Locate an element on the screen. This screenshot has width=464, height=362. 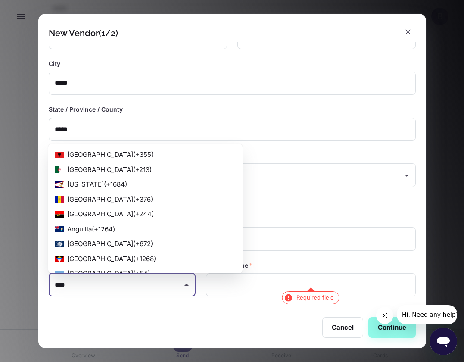
button: Open is located at coordinates (407, 175).